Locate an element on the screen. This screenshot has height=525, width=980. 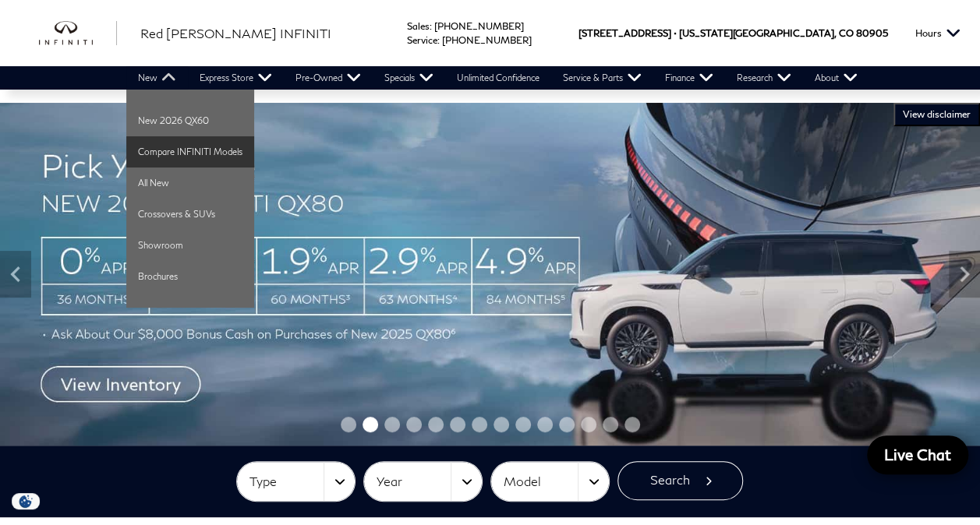
button: Search is located at coordinates (680, 480).